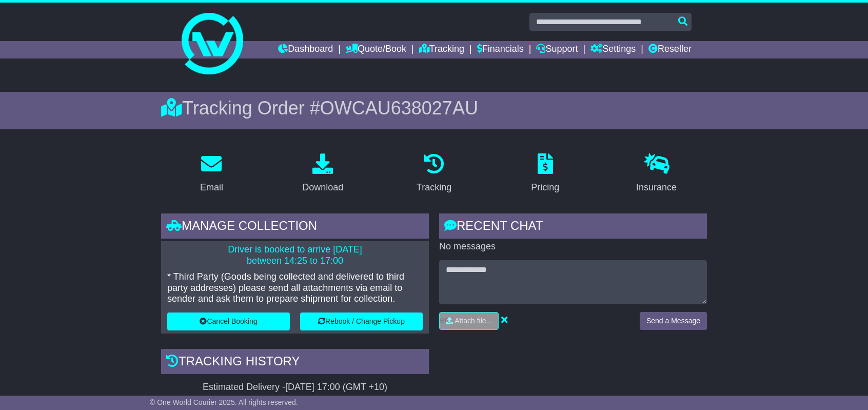  I want to click on div: Pricing, so click(544, 187).